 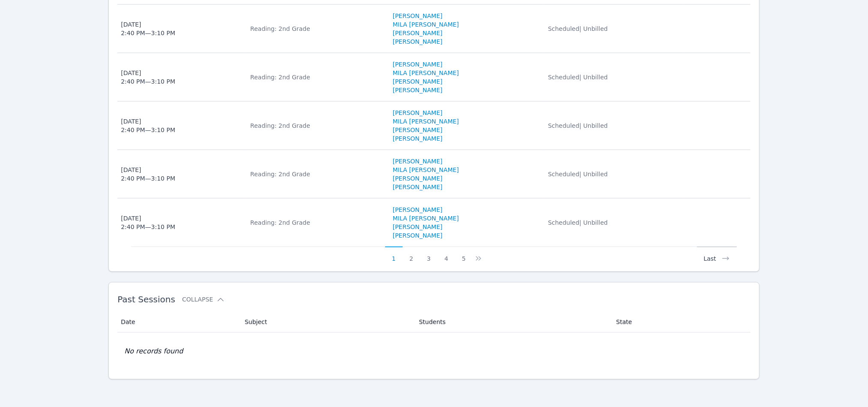 What do you see at coordinates (512, 322) in the screenshot?
I see `th: Students` at bounding box center [512, 322].